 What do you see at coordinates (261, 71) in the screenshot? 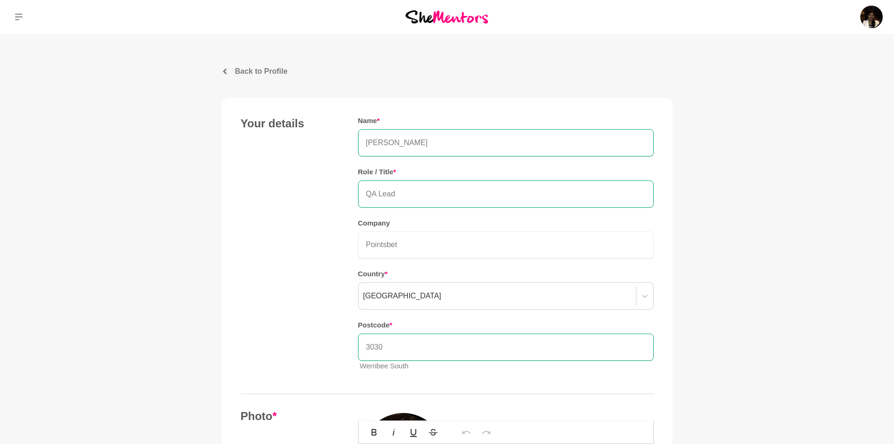
I see `p: Back to Profile` at bounding box center [261, 71].